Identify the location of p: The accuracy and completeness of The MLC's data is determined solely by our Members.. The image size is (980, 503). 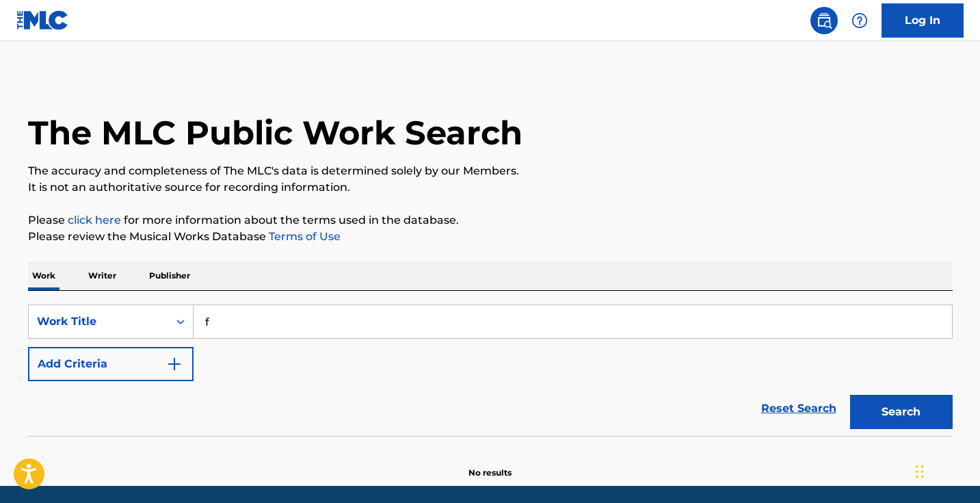
(491, 171).